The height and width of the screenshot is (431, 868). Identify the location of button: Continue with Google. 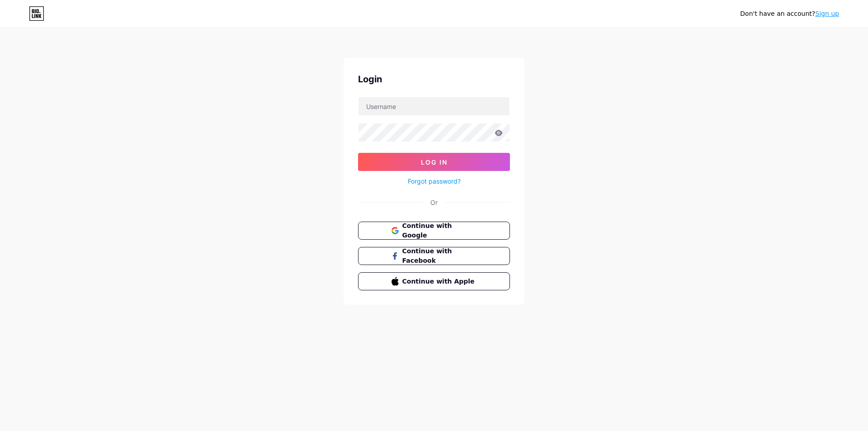
(434, 231).